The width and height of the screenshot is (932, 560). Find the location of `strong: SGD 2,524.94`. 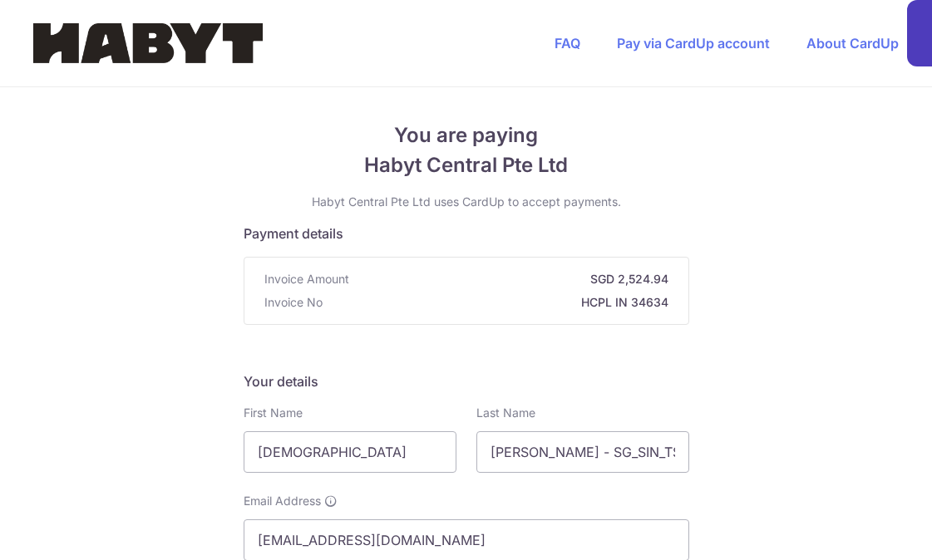

strong: SGD 2,524.94 is located at coordinates (512, 279).